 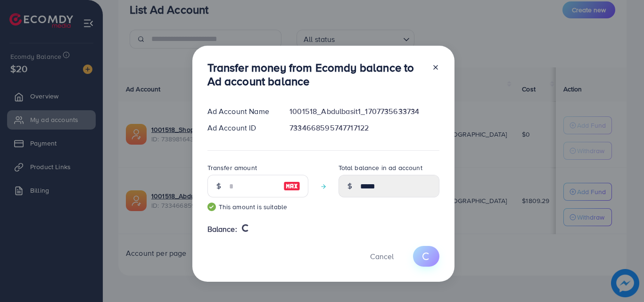 What do you see at coordinates (292, 186) in the screenshot?
I see `img: image` at bounding box center [292, 186].